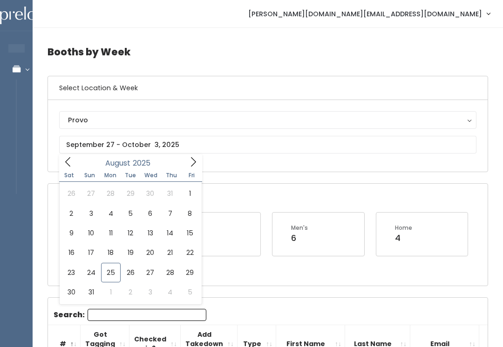  What do you see at coordinates (111, 253) in the screenshot?
I see `span: August 18, 2025` at bounding box center [111, 253].